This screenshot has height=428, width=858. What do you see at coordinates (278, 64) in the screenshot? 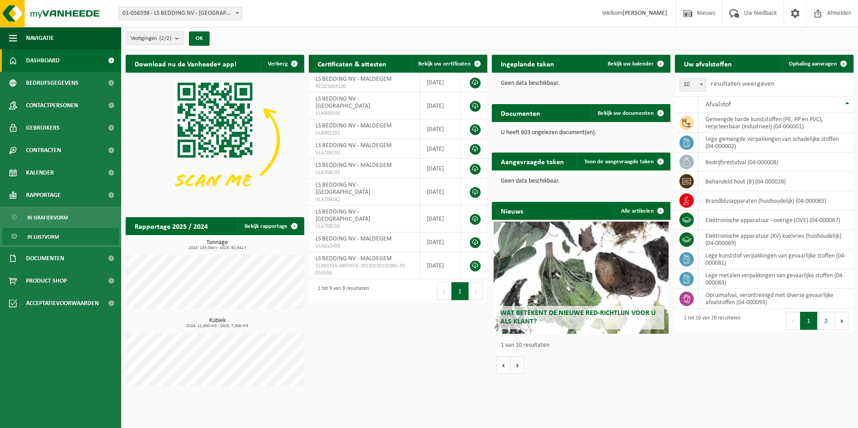
I see `span: Verberg` at bounding box center [278, 64].